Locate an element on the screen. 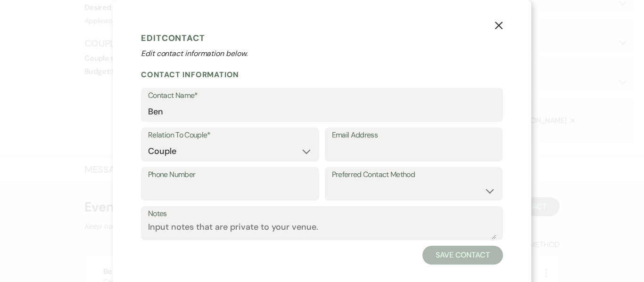  label: Email Address is located at coordinates (414, 135).